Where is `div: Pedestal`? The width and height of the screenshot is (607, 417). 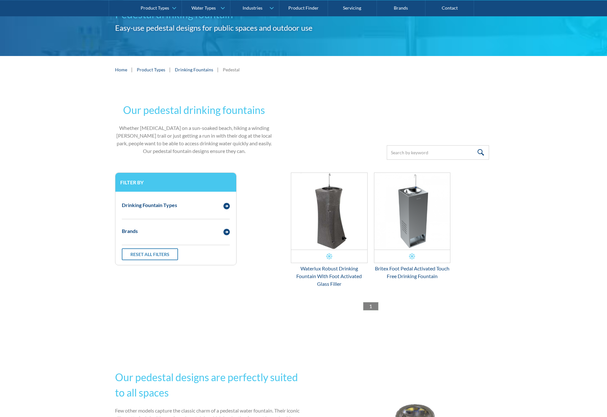 div: Pedestal is located at coordinates (231, 69).